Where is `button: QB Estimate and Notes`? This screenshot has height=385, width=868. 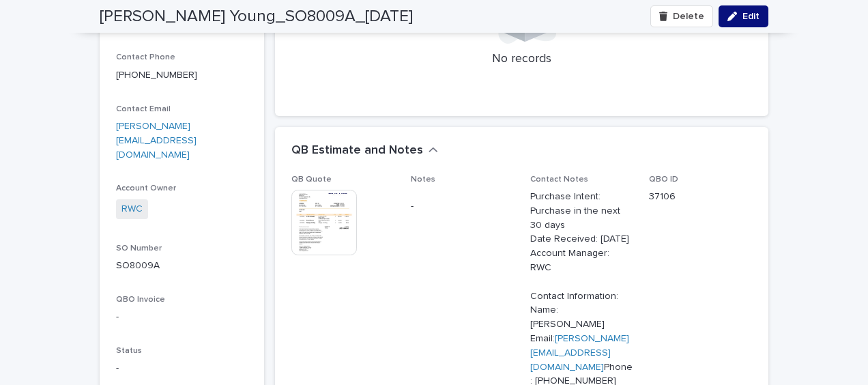 button: QB Estimate and Notes is located at coordinates (365, 151).